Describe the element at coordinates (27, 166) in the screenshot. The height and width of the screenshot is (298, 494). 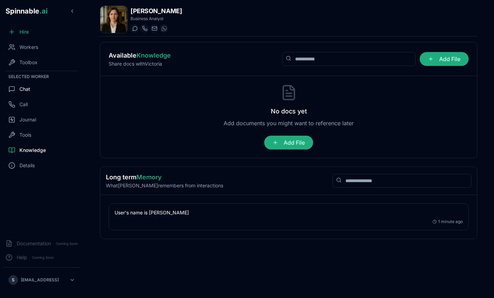
I see `span: Details` at that location.